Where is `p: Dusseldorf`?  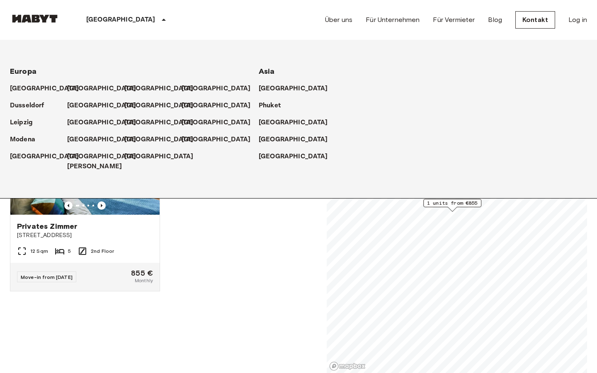
p: Dusseldorf is located at coordinates (27, 106).